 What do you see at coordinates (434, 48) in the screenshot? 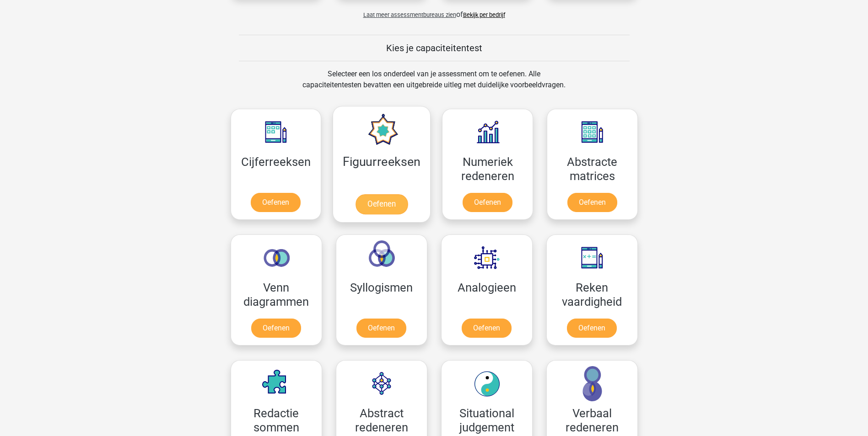
I see `h5: Kies je capaciteitentest` at bounding box center [434, 48].